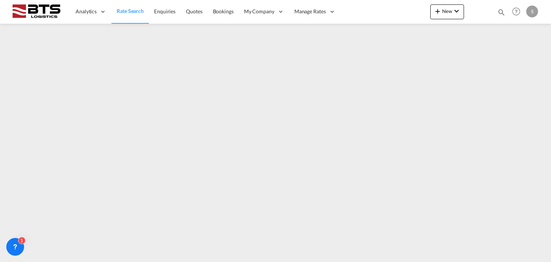  I want to click on span: Enquiries, so click(165, 11).